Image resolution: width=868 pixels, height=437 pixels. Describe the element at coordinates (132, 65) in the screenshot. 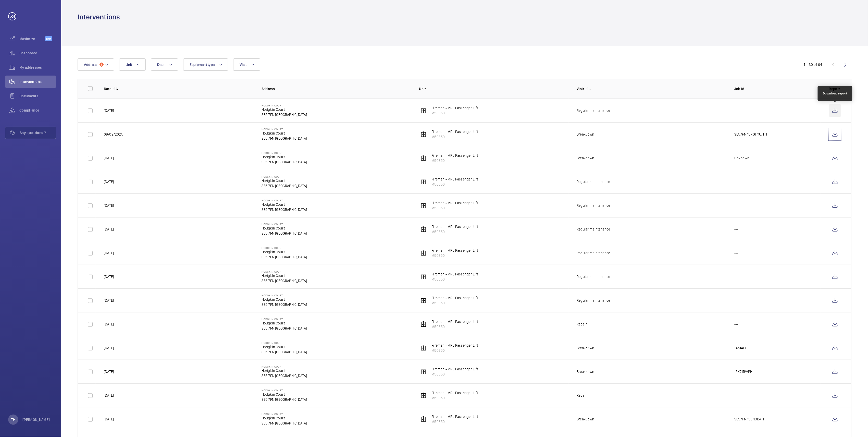

I see `button: Unit` at that location.